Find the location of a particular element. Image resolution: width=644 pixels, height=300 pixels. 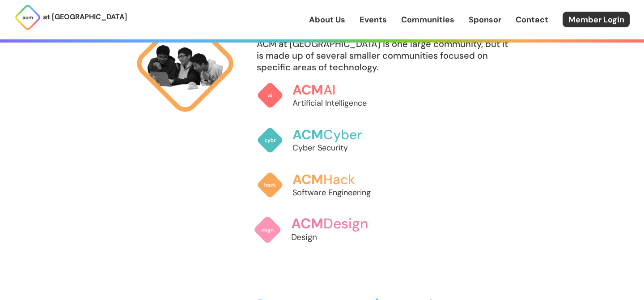

a: ACMCyberCyber Security is located at coordinates (322, 140).